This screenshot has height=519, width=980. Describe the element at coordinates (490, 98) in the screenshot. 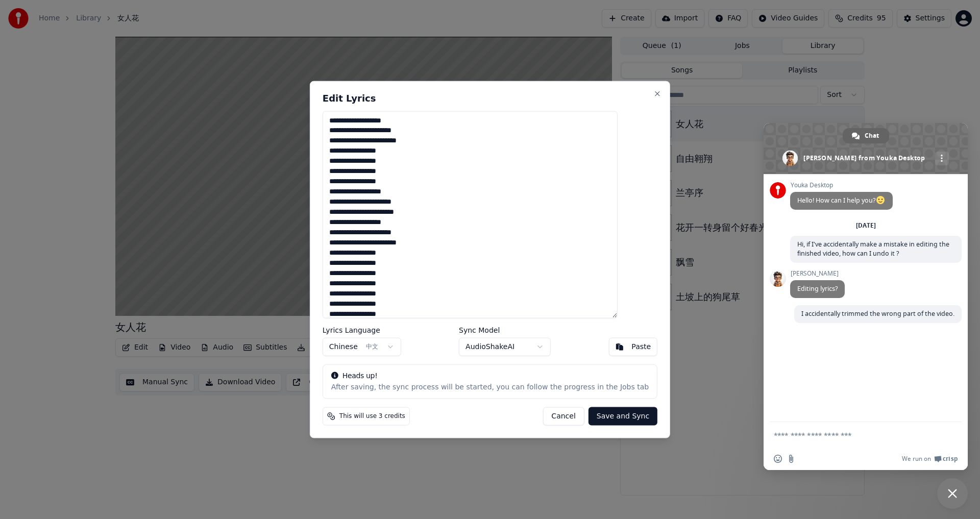

I see `h2: Edit Lyrics` at that location.